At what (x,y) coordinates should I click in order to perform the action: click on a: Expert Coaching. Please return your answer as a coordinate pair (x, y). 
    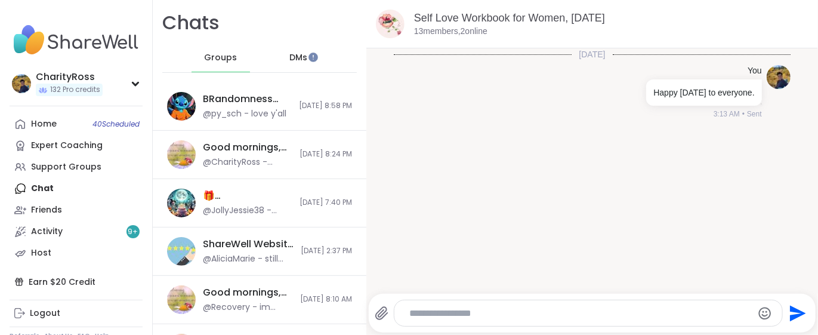
    Looking at the image, I should click on (76, 146).